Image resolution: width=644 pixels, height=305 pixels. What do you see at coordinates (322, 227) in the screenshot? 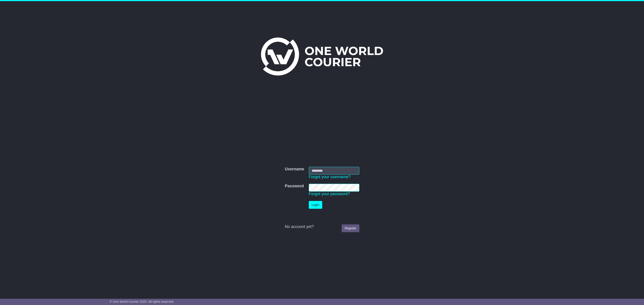
I see `div: No account yet?` at bounding box center [322, 227].